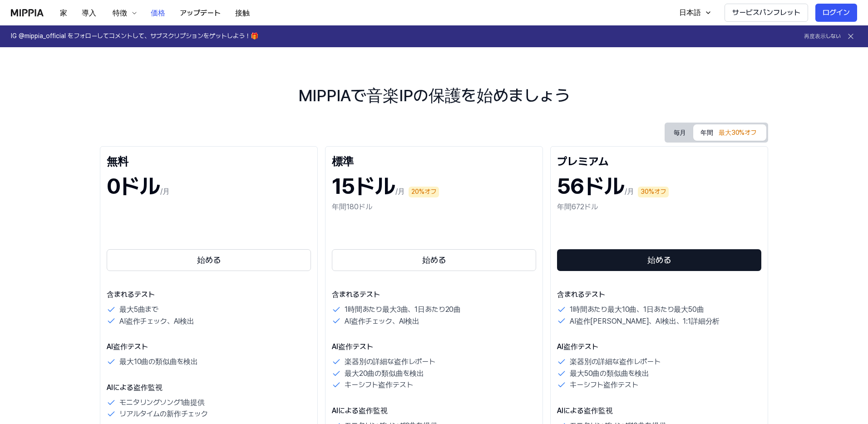  What do you see at coordinates (364, 186) in the screenshot?
I see `font: 15ドル` at bounding box center [364, 186].